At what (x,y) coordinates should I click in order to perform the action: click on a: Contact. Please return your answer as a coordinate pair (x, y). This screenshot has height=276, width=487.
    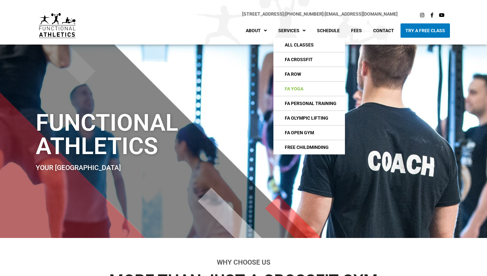
    Looking at the image, I should click on (383, 31).